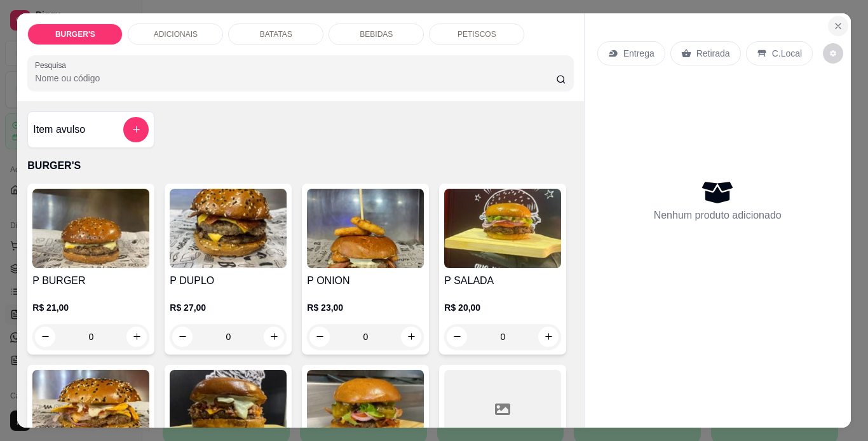 The image size is (868, 441). I want to click on p: R$ 20,00, so click(503, 308).